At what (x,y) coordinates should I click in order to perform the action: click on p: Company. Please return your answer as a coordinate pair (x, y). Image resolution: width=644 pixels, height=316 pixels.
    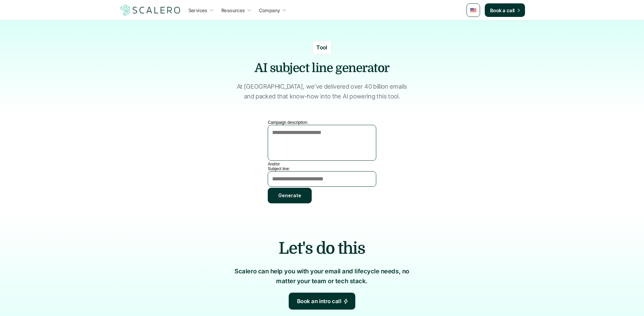
    Looking at the image, I should click on (269, 10).